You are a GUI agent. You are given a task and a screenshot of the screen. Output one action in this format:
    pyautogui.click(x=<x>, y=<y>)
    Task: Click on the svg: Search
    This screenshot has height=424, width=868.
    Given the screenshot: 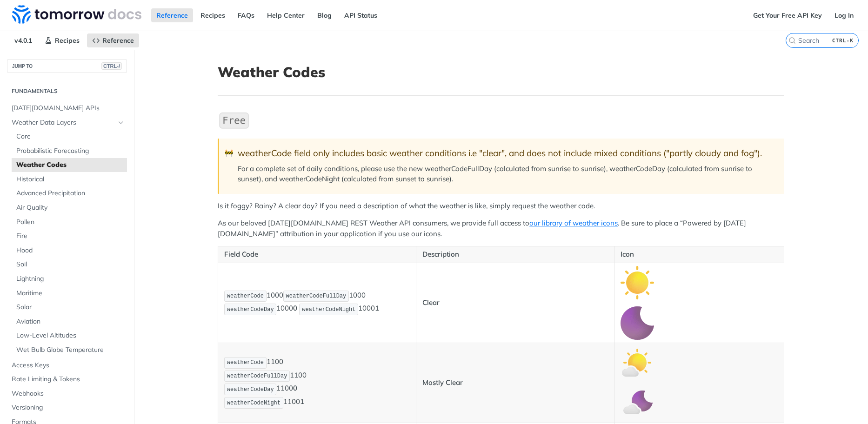 What is the action you would take?
    pyautogui.click(x=792, y=41)
    